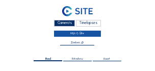 The image size is (155, 71). I want to click on div: Timelapses, so click(88, 23).